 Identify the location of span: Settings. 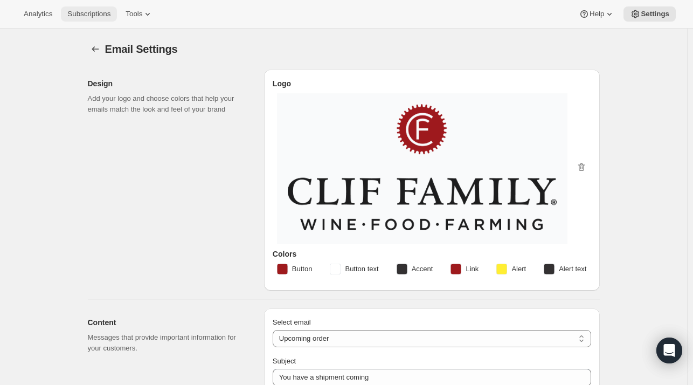
(654, 14).